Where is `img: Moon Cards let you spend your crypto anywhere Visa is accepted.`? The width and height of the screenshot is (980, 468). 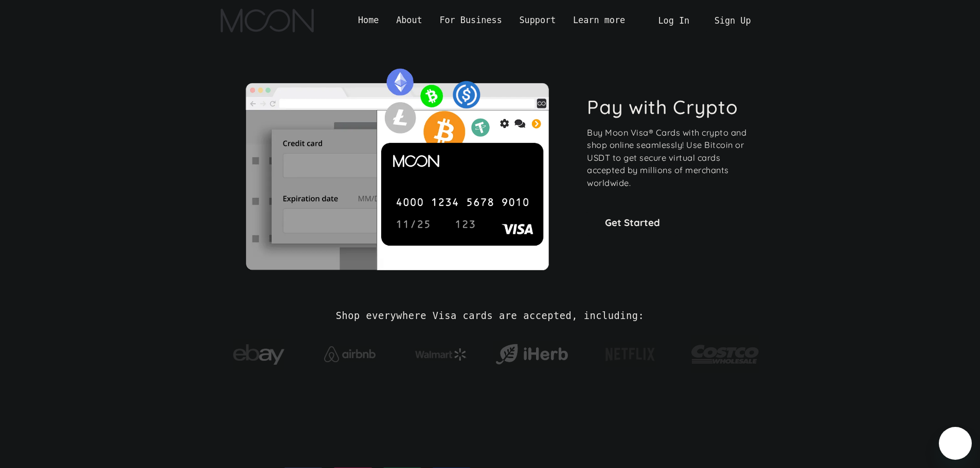
img: Moon Cards let you spend your crypto anywhere Visa is accepted. is located at coordinates (396, 166).